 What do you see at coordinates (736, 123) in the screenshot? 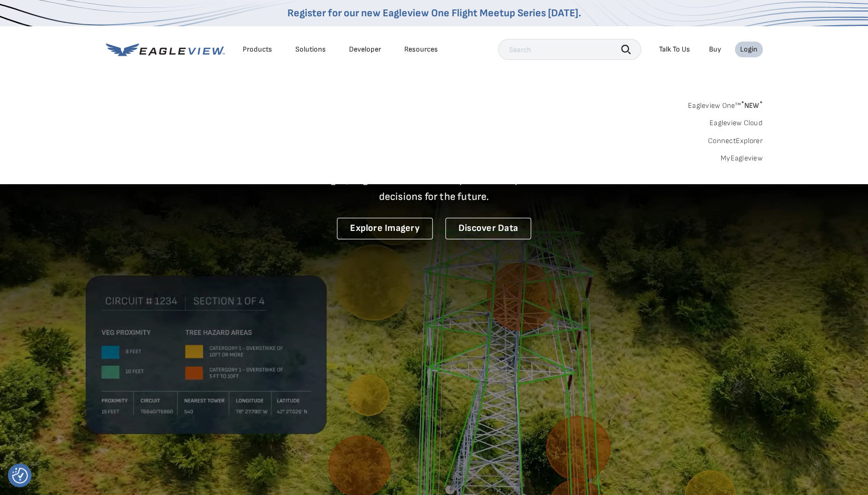
I see `a: Eagleview Cloud` at bounding box center [736, 123].